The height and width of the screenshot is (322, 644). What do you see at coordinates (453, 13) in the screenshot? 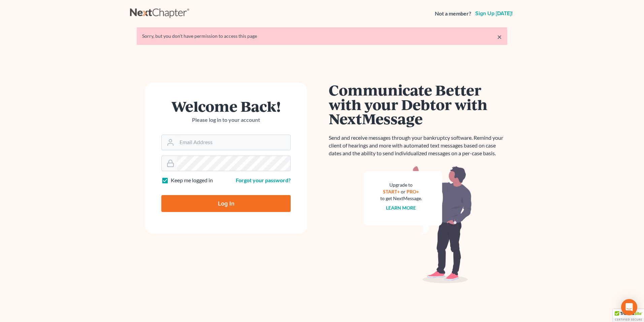
I see `strong: Not a member?` at bounding box center [453, 13].